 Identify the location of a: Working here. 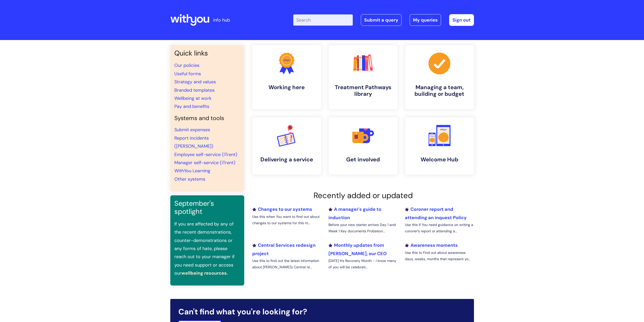
(287, 77).